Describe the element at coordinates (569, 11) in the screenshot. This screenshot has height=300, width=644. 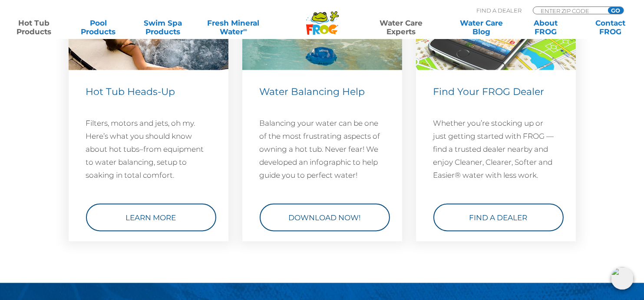
I see `input: Zip Code Form` at that location.